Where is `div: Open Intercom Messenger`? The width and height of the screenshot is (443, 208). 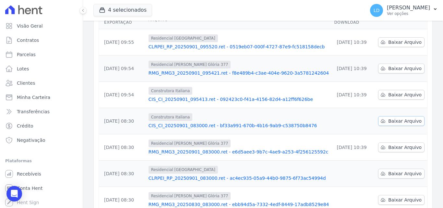
div: Open Intercom Messenger is located at coordinates (14, 193).